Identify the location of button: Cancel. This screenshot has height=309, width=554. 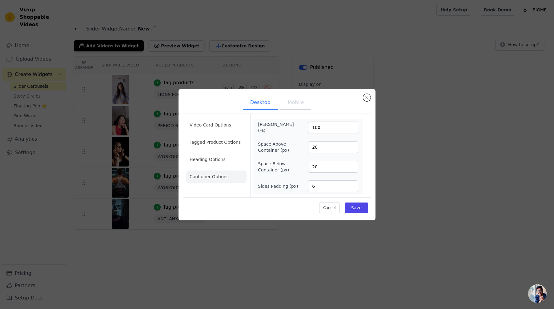
(329, 208).